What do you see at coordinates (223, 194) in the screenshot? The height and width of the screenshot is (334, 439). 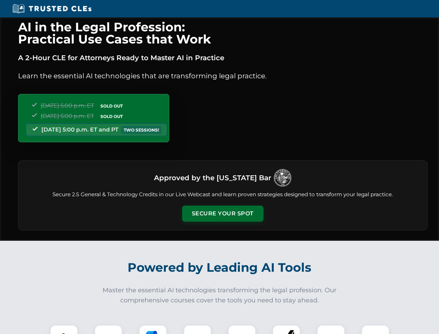 I see `p: Secure 2.5 General & Technology Credits in our Live Webcast and learn proven strategies designed ...` at bounding box center [223, 194].